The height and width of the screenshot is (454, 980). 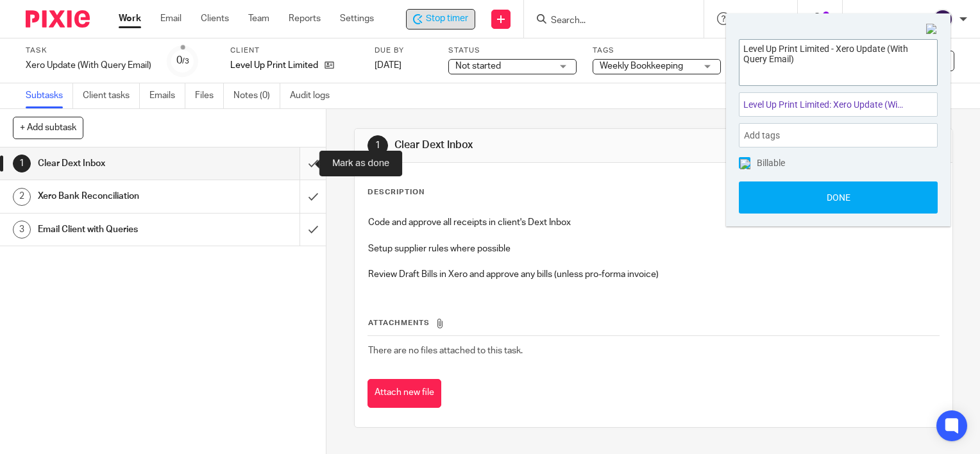 I want to click on img: Pixie, so click(x=58, y=19).